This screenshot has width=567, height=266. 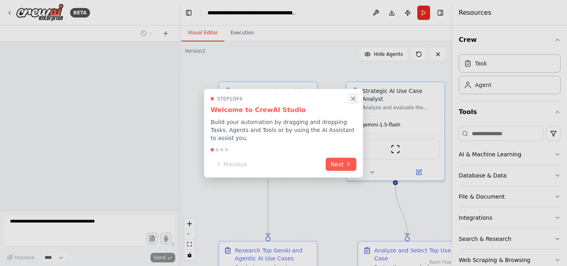 I want to click on p: Build your automation by dragging and dropping Tasks, Agents and Tools or by using the AI Assista..., so click(x=283, y=129).